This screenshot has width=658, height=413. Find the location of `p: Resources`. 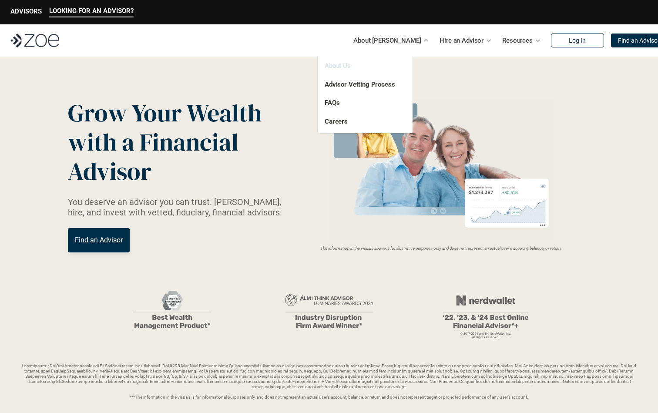

p: Resources is located at coordinates (517, 40).